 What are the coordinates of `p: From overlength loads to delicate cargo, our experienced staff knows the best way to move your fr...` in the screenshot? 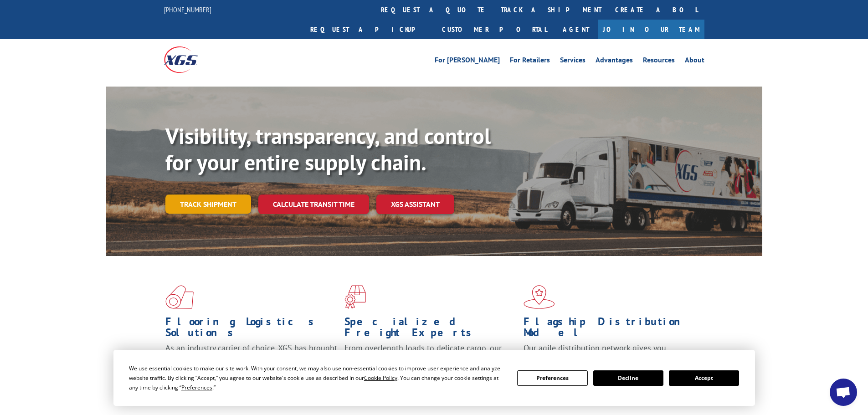 It's located at (431, 362).